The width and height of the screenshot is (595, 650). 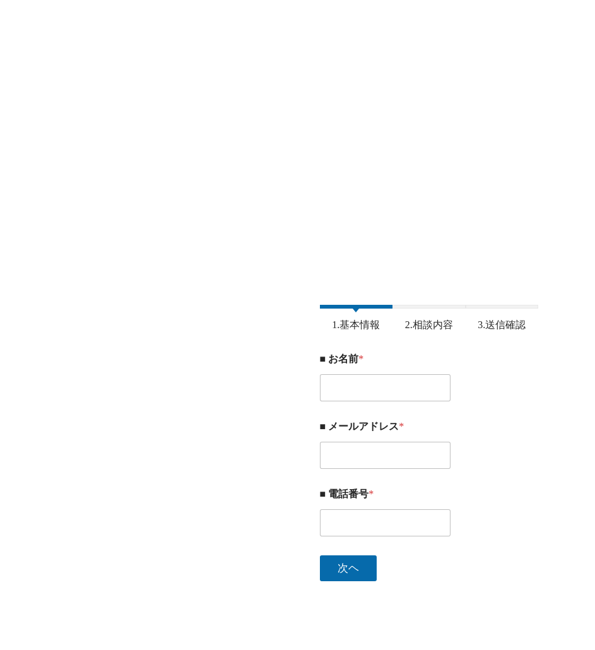 What do you see at coordinates (429, 324) in the screenshot?
I see `span: 2.相談内容` at bounding box center [429, 324].